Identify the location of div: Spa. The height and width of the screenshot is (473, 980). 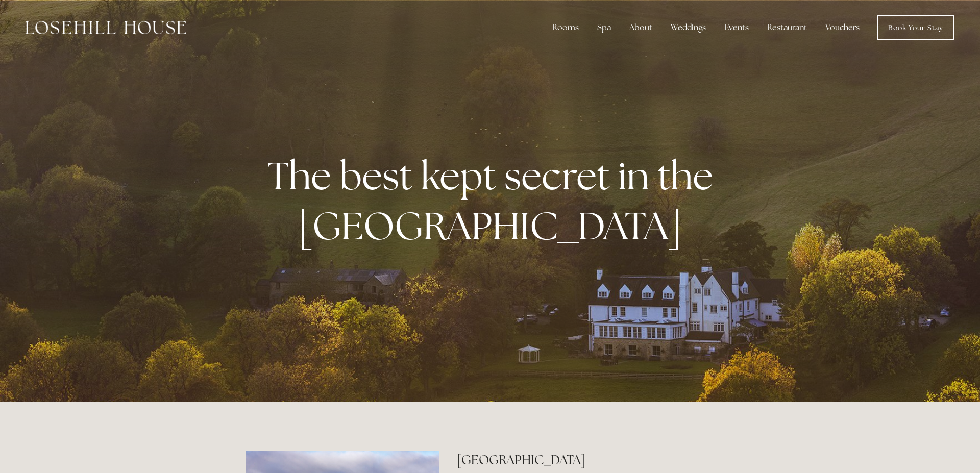
(604, 28).